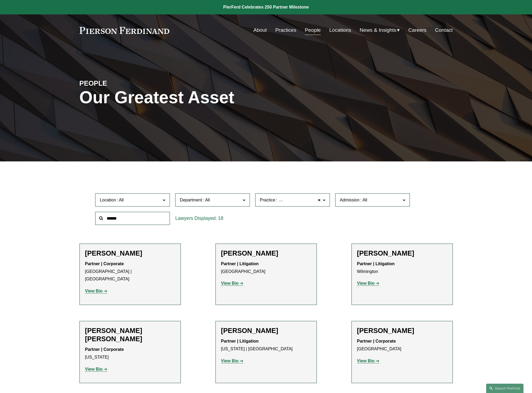 The width and height of the screenshot is (532, 393). I want to click on p: Wilmington, so click(402, 268).